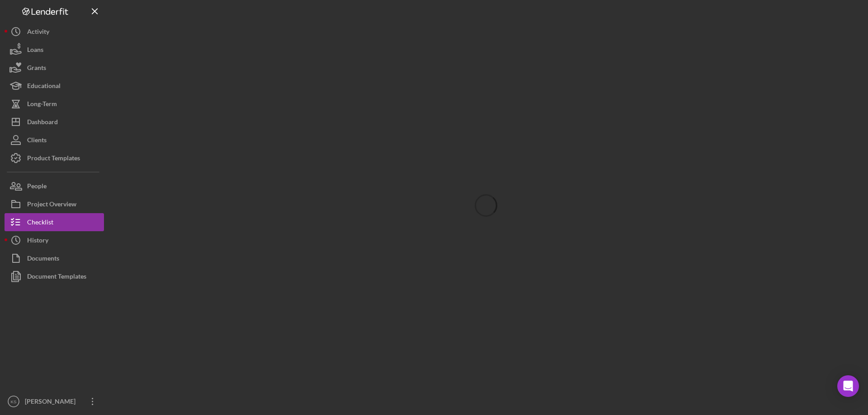  Describe the element at coordinates (54, 258) in the screenshot. I see `a: Documents` at that location.